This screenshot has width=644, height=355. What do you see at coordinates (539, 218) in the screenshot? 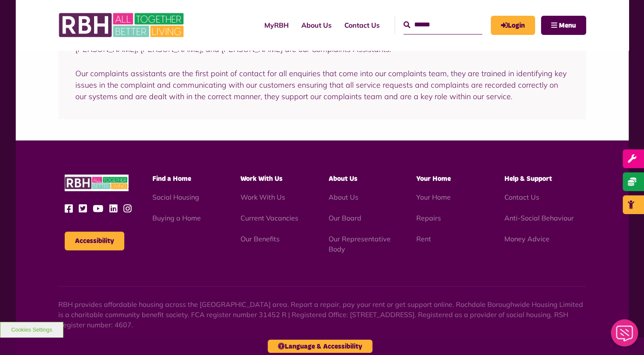
I see `a: Anti-Social Behaviour` at bounding box center [539, 218].